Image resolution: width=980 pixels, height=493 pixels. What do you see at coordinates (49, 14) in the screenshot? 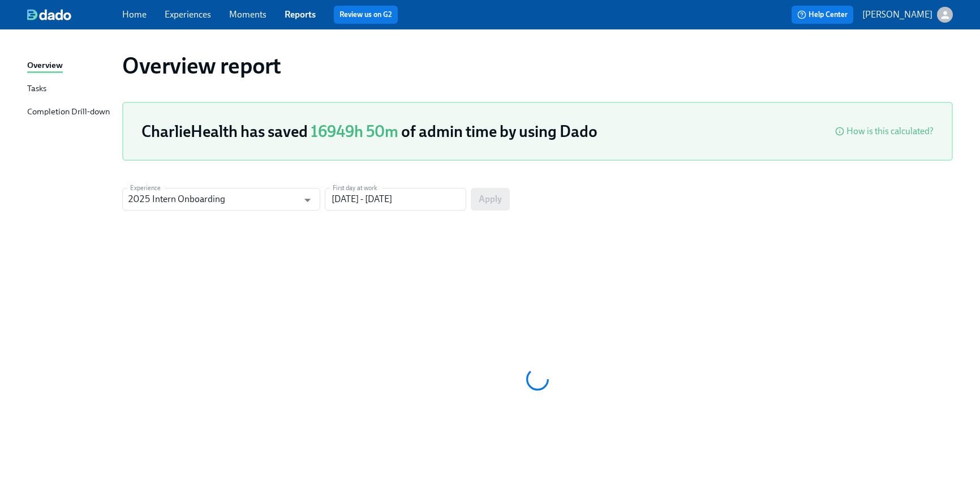
I see `img: dado` at bounding box center [49, 14].